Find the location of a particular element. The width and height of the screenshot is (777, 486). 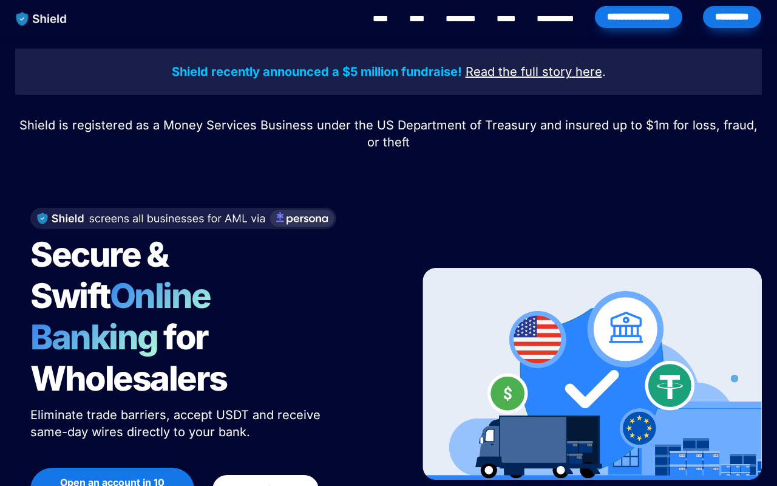

span: Shield is registered as a Money Services Business under the US Department of Treasury and insured... is located at coordinates (390, 134).